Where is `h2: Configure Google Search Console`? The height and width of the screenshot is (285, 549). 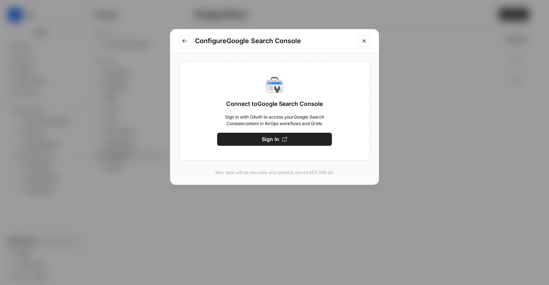 h2: Configure Google Search Console is located at coordinates (274, 41).